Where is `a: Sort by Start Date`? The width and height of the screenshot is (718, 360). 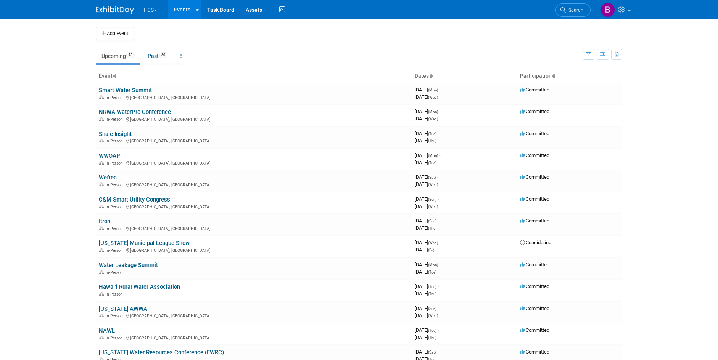 a: Sort by Start Date is located at coordinates (431, 76).